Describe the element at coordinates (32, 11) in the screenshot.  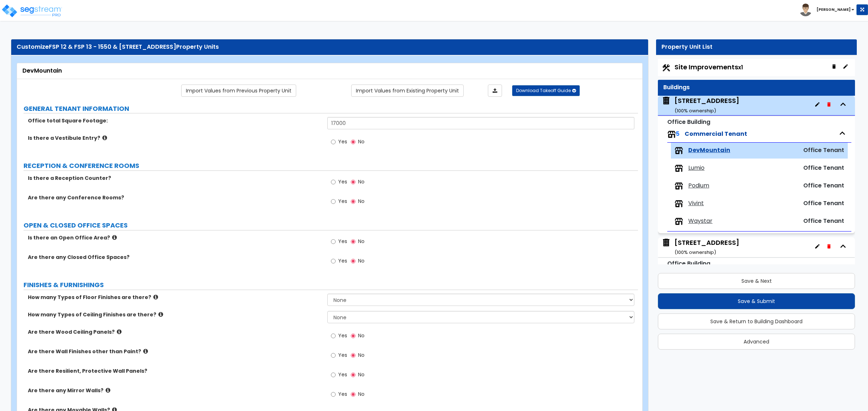
I see `img: logo_pro_r.png` at that location.